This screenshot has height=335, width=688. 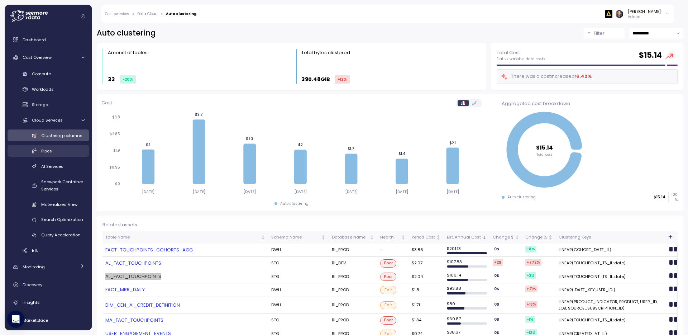 I want to click on td: $ 89, so click(x=467, y=305).